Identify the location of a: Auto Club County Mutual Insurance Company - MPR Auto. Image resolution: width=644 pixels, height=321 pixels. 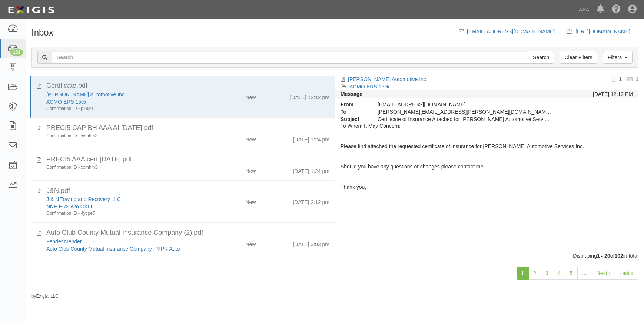
(113, 249).